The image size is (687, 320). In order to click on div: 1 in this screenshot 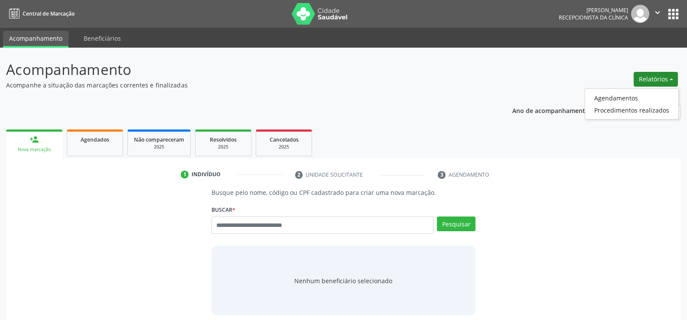, I will do `click(185, 175)`.